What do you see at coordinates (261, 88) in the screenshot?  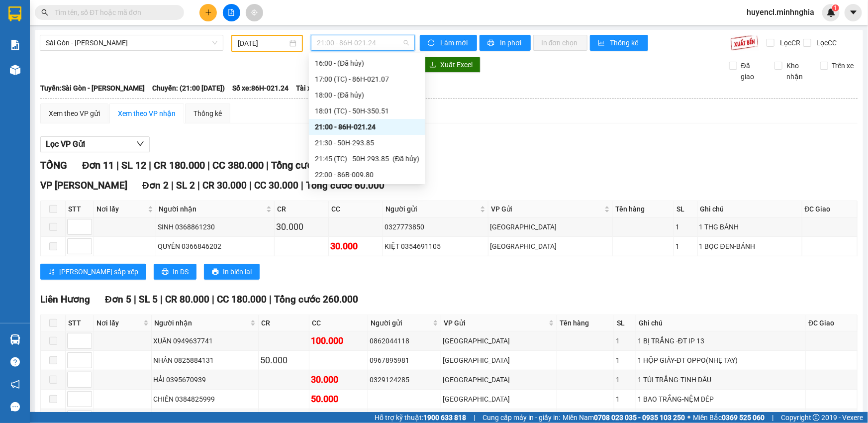 I see `span: Số xe: 86H-021.24` at bounding box center [261, 88].